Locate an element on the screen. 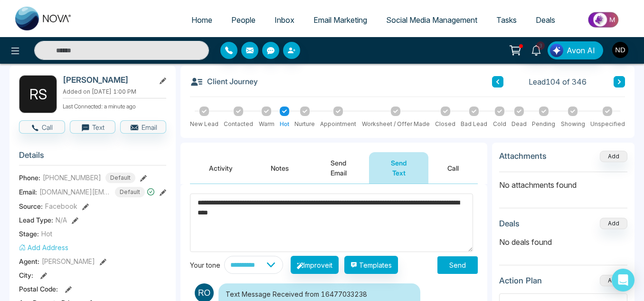 The width and height of the screenshot is (644, 301). img: User Avatar is located at coordinates (620, 50).